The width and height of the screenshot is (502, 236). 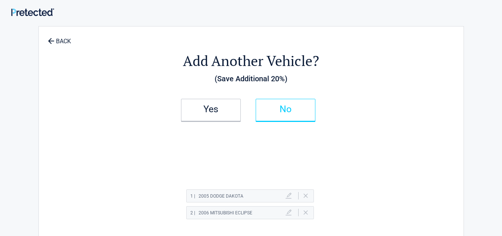 What do you see at coordinates (285, 109) in the screenshot?
I see `h2: No` at bounding box center [285, 109].